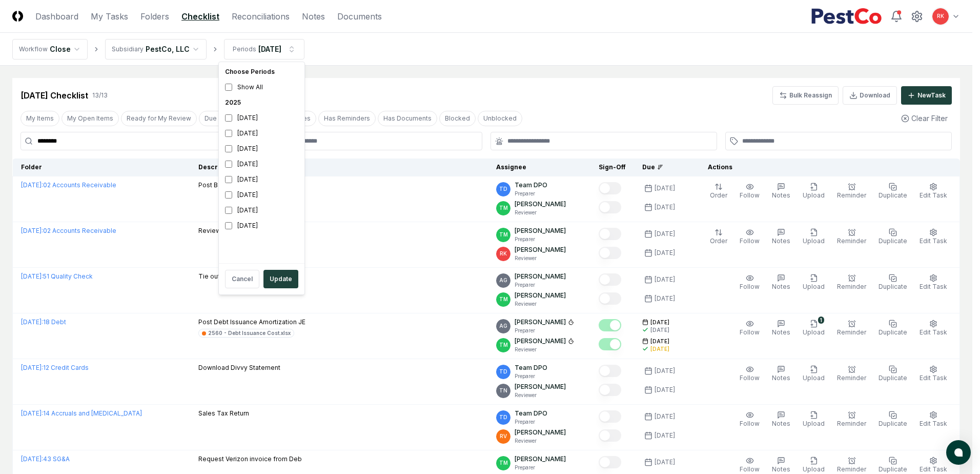 The width and height of the screenshot is (980, 474). What do you see at coordinates (261, 87) in the screenshot?
I see `div: Show All` at bounding box center [261, 87].